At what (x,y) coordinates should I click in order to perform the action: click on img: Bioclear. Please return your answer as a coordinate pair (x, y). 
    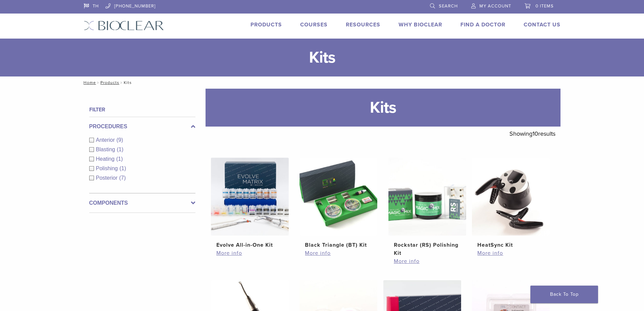
    Looking at the image, I should click on (124, 25).